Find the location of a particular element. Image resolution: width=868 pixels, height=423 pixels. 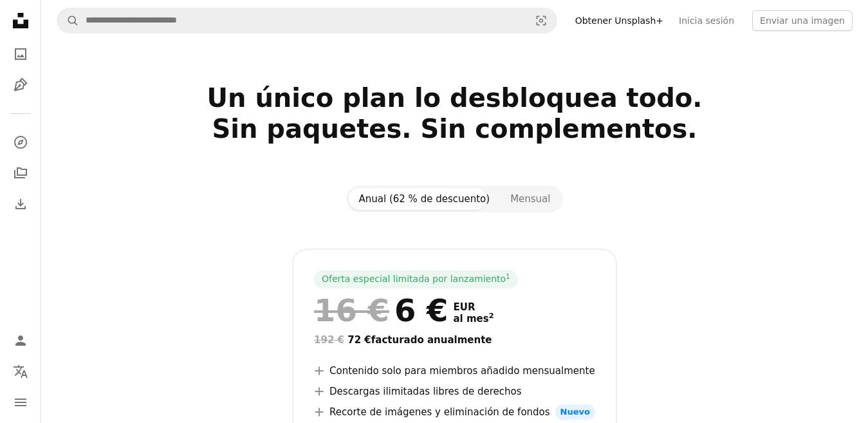

a: Explorar is located at coordinates (21, 143).